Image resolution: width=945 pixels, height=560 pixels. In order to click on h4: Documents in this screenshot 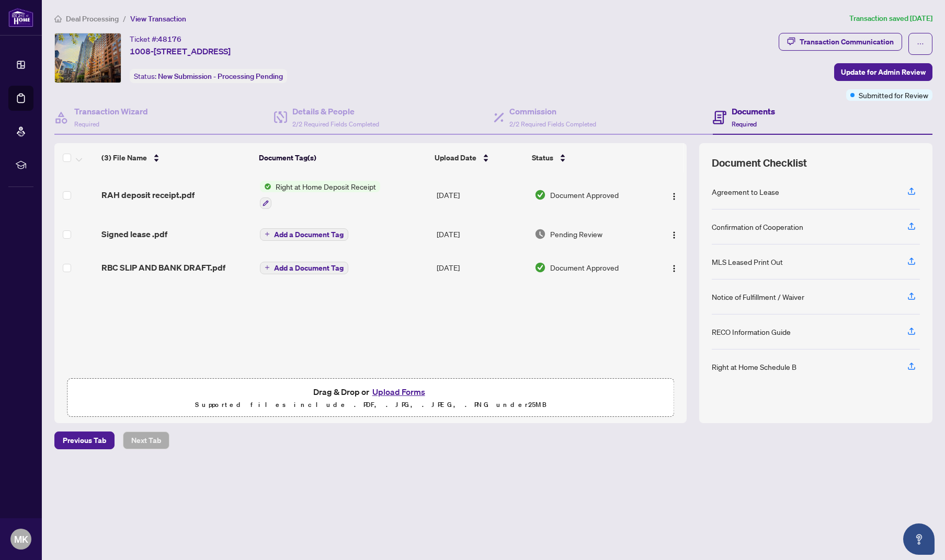, I will do `click(753, 112)`.